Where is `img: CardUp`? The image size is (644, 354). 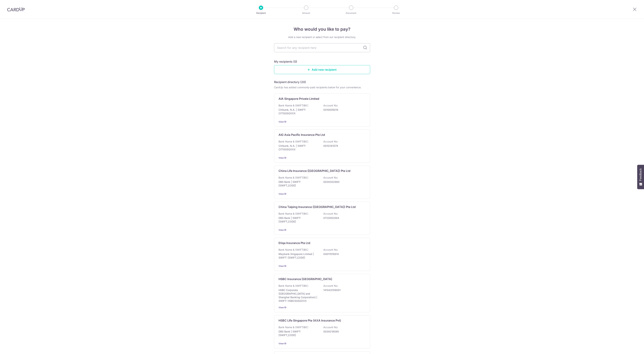
img: CardUp is located at coordinates (16, 9).